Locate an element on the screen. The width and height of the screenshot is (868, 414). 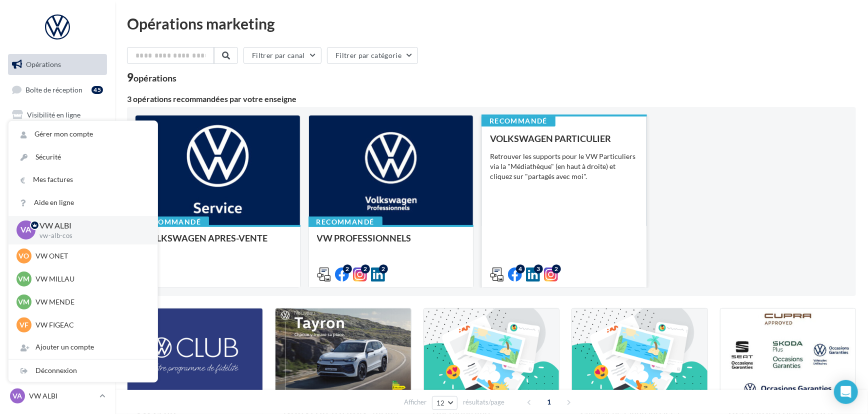
span: VF is located at coordinates (24, 325).